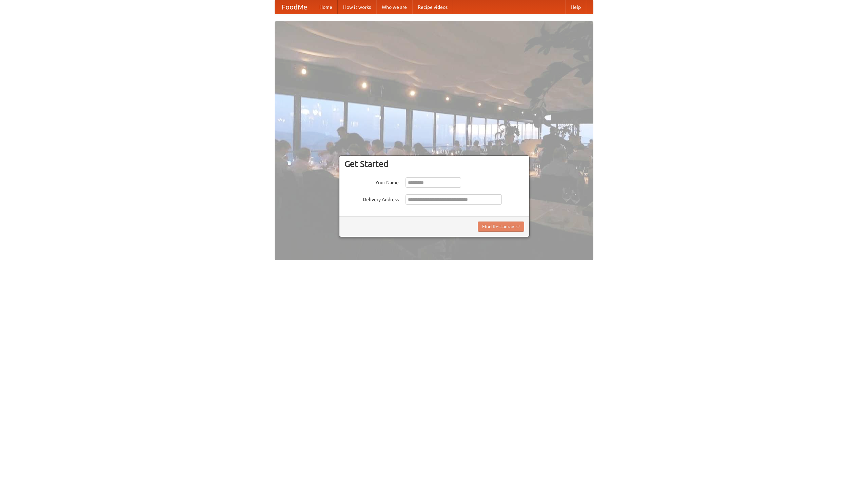  I want to click on button: Find Restaurants!, so click(501, 226).